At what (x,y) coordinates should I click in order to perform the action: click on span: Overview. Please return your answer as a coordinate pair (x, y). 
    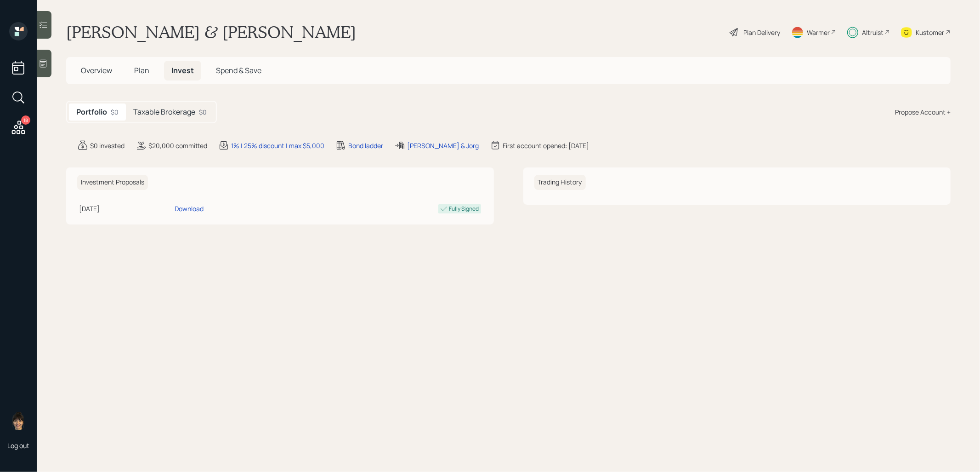
    Looking at the image, I should click on (96, 71).